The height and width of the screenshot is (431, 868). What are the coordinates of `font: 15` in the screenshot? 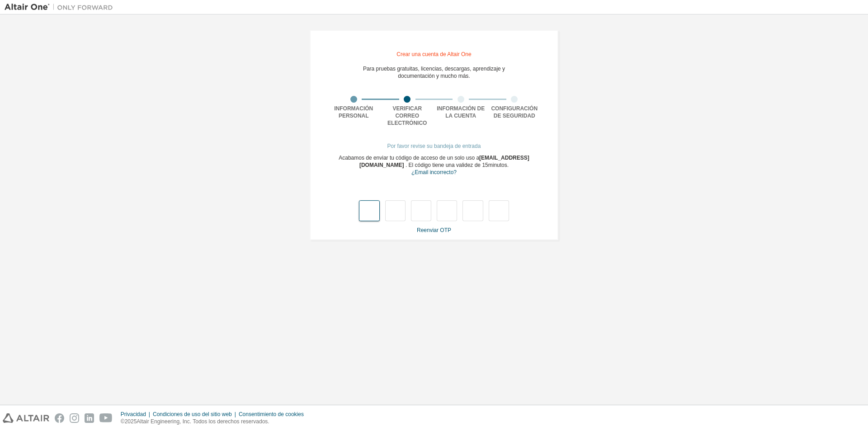 It's located at (485, 165).